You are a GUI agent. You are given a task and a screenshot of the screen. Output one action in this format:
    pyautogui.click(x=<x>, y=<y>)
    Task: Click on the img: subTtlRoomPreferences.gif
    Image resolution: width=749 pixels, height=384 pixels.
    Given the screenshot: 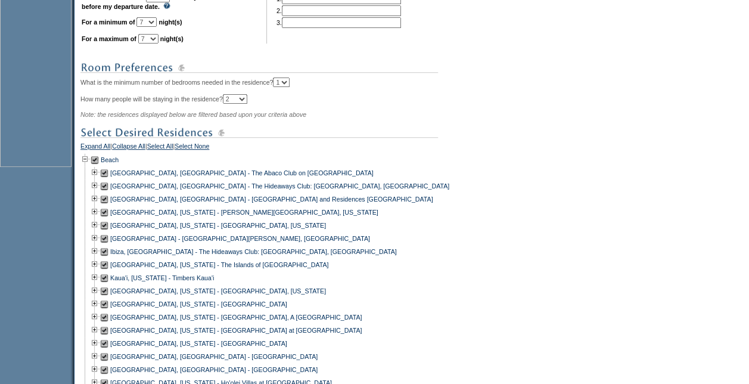 What is the action you would take?
    pyautogui.click(x=259, y=67)
    